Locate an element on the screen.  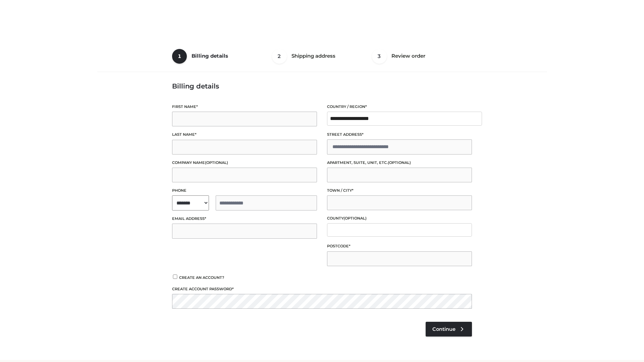
span: Shipping address is located at coordinates (313, 55).